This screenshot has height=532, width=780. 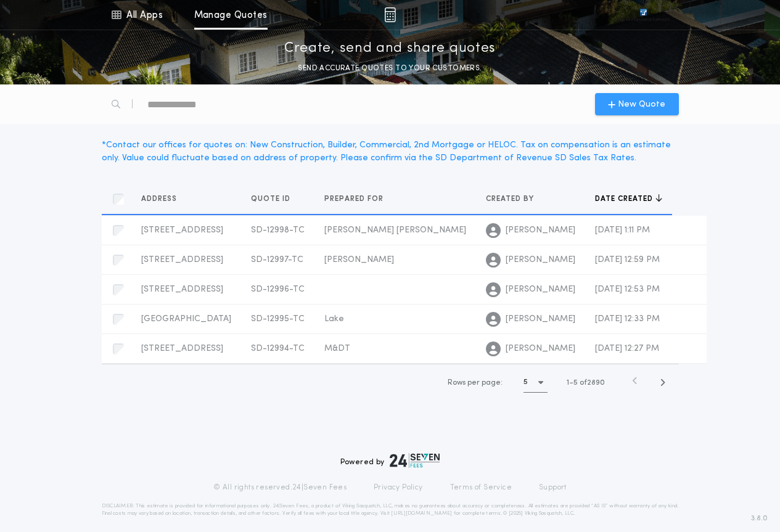 What do you see at coordinates (160, 199) in the screenshot?
I see `span: Address` at bounding box center [160, 199].